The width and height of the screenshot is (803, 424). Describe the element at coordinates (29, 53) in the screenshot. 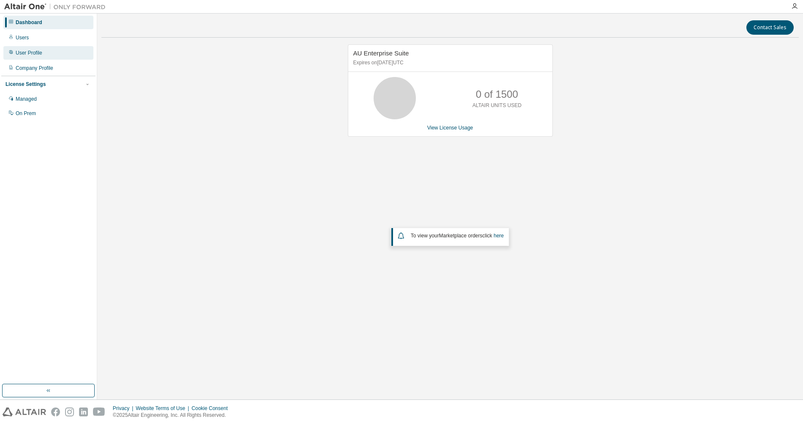

I see `div: User Profile` at that location.